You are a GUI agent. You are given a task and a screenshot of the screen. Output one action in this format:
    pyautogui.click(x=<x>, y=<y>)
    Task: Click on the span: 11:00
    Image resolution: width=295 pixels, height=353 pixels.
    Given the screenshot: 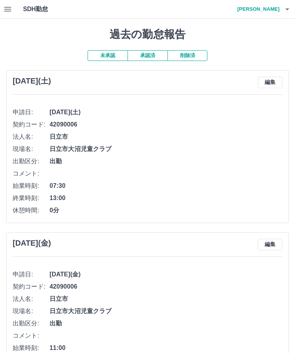 What is the action you would take?
    pyautogui.click(x=166, y=348)
    